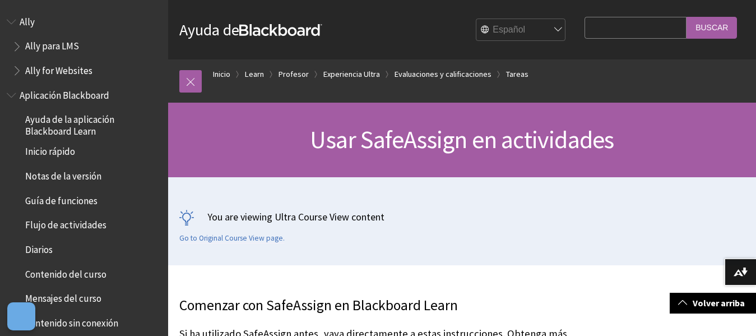  I want to click on nav: Book outline for Anthology Ally Help, so click(84, 46).